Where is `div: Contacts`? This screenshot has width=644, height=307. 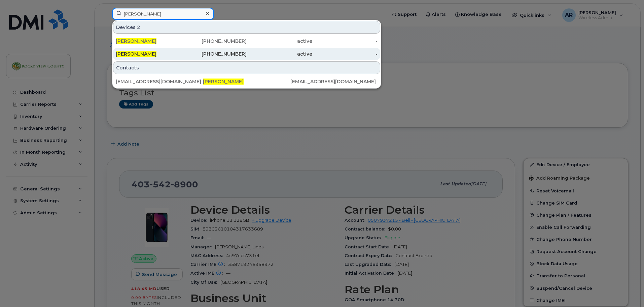
div: Contacts is located at coordinates (246, 68).